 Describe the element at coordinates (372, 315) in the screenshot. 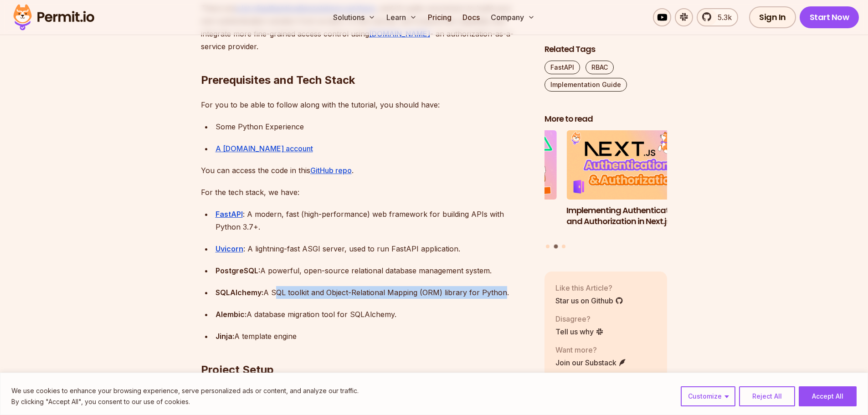

I see `div: A database migration tool for SQLAlchemy.` at that location.